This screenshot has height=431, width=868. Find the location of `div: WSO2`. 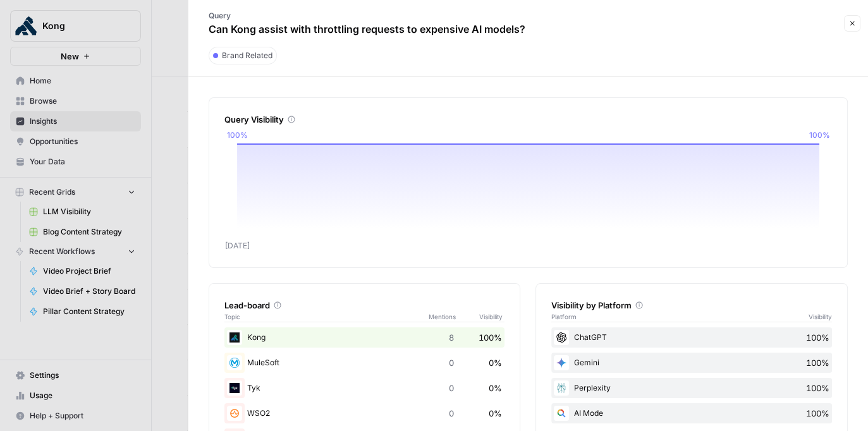

div: WSO2 is located at coordinates (365, 413).